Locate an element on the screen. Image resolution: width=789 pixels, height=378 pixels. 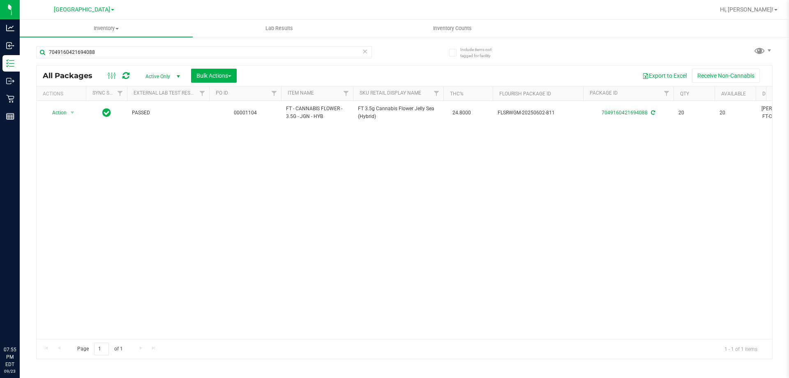
div: Actions is located at coordinates (62, 94).